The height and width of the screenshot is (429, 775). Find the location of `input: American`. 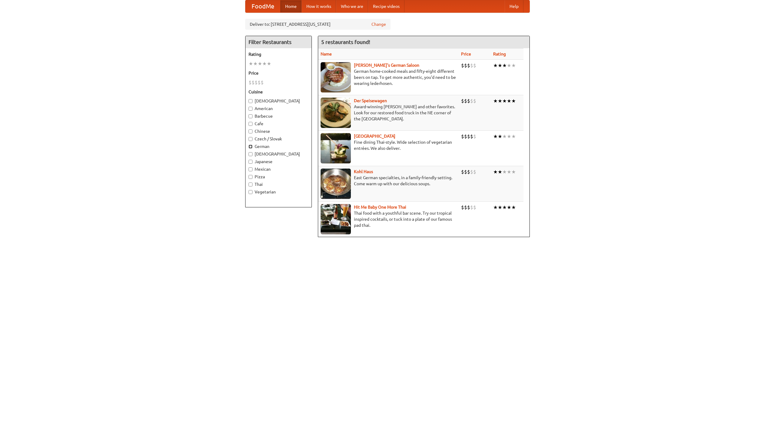

input: American is located at coordinates (250, 108).